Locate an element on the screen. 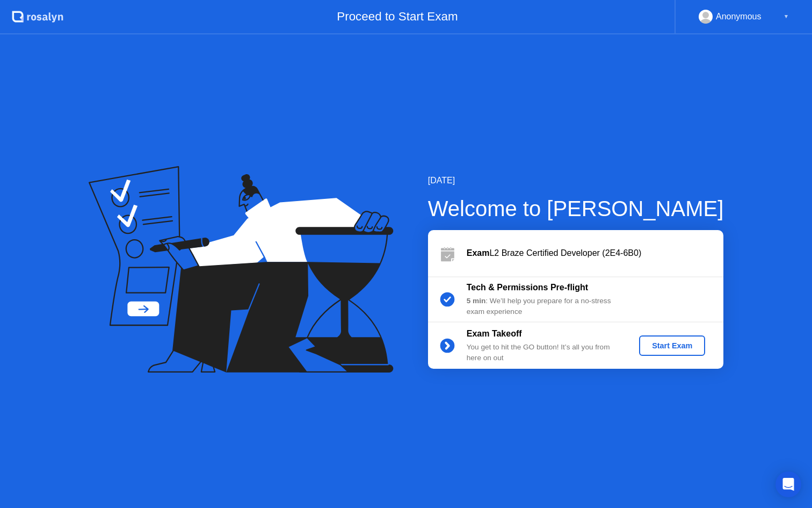  div: : We’ll help you prepare for a no-stress exam experience is located at coordinates (544, 307).